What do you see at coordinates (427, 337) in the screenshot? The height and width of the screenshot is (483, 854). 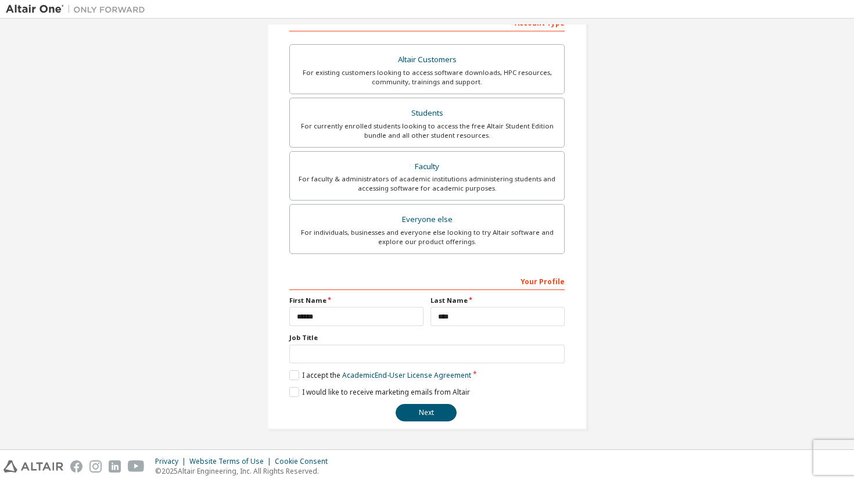 I see `label: Job Title` at bounding box center [427, 337].